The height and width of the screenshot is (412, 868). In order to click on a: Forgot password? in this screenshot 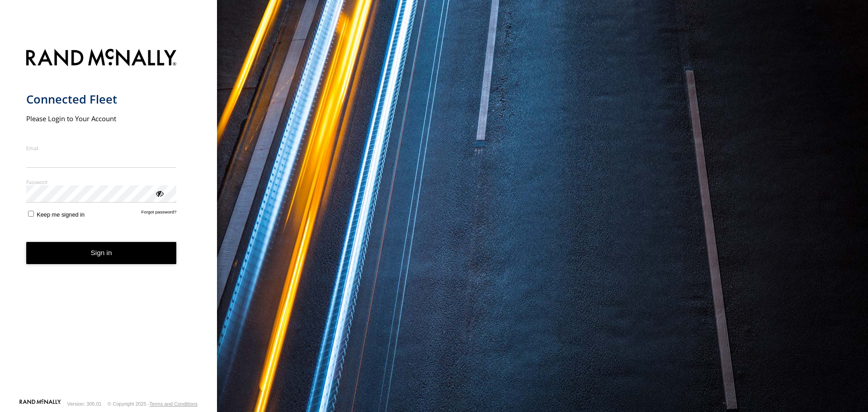, I will do `click(159, 214)`.